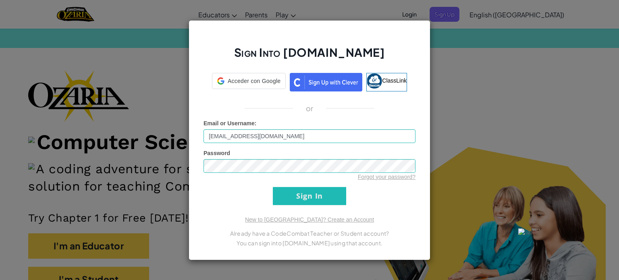  What do you see at coordinates (249, 82) in the screenshot?
I see `a: Acceder con Google` at bounding box center [249, 82].